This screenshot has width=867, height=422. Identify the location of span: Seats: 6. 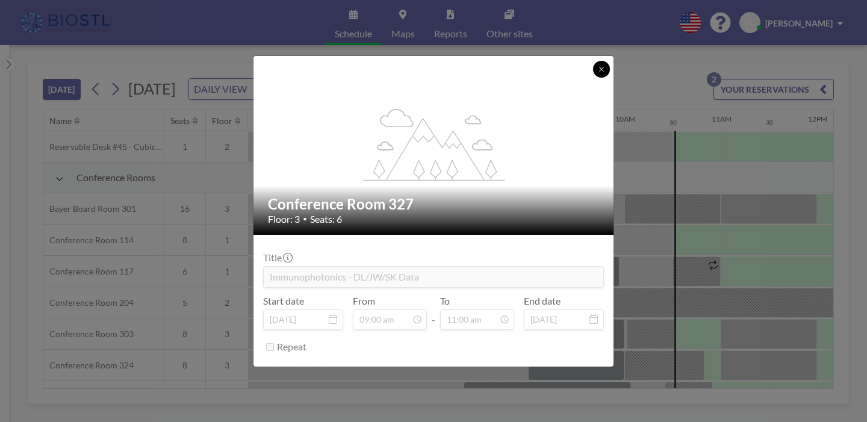
(326, 219).